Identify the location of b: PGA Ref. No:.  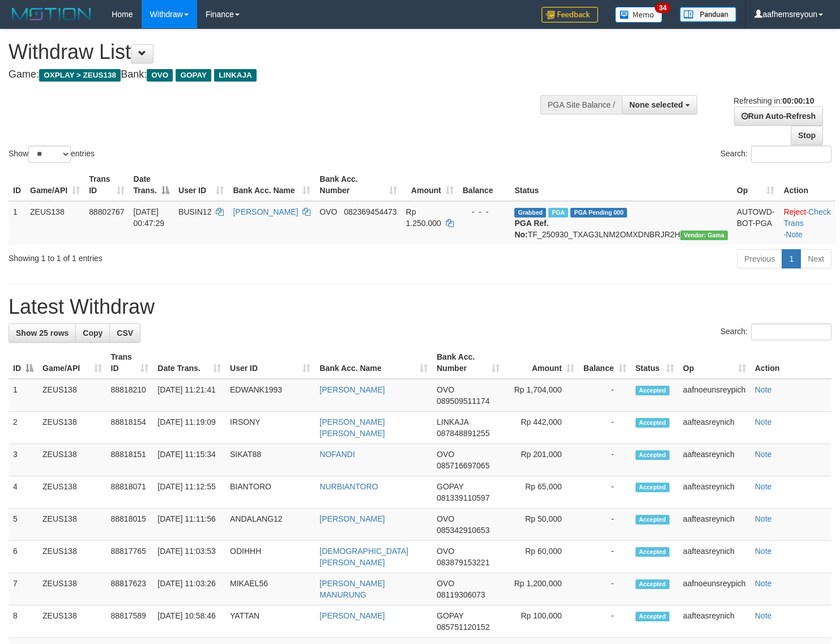
(532, 229).